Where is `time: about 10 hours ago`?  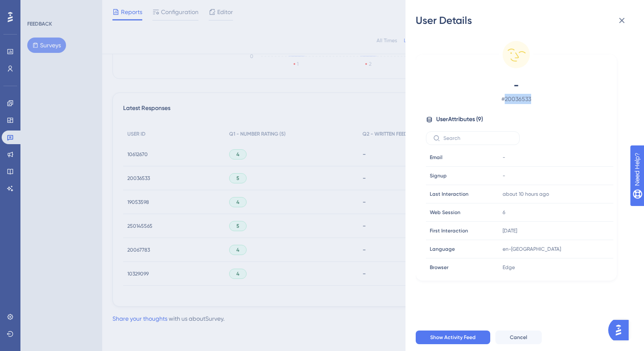 time: about 10 hours ago is located at coordinates (525, 194).